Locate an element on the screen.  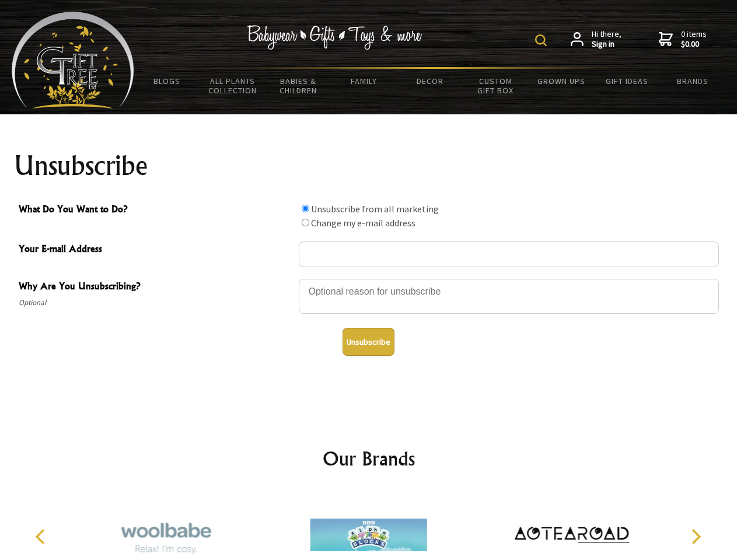
span: Hi there, is located at coordinates (606, 39).